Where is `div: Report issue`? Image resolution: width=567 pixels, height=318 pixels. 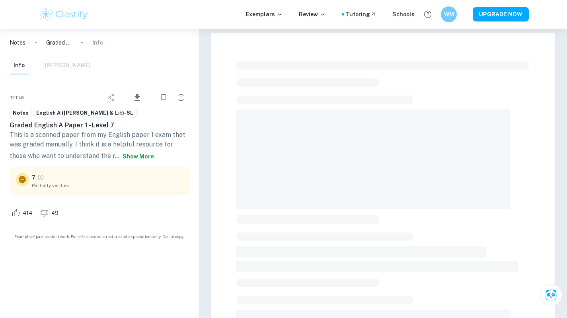
div: Report issue is located at coordinates (181, 97).